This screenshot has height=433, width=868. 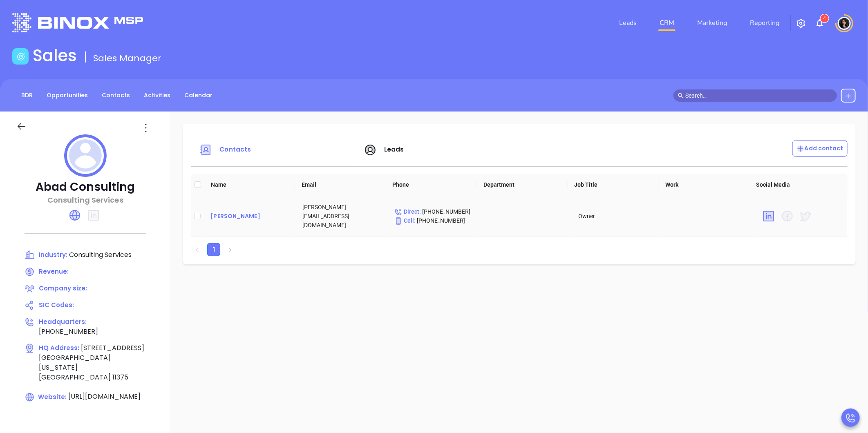 What do you see at coordinates (78, 23) in the screenshot?
I see `img: logo` at bounding box center [78, 23].